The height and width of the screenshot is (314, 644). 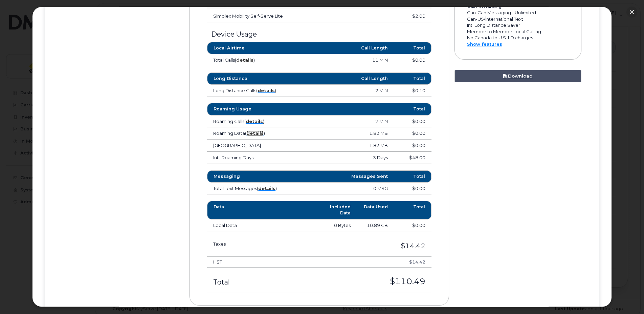 I want to click on td: 10.89 GB, so click(x=375, y=226).